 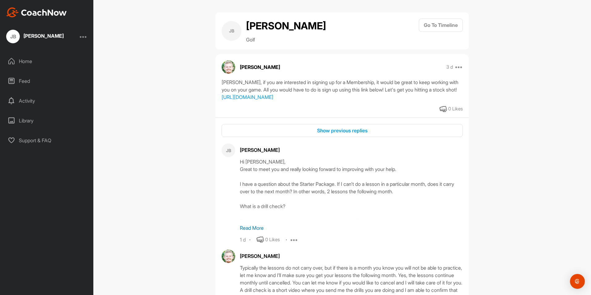 What do you see at coordinates (47, 81) in the screenshot?
I see `div: Feed` at bounding box center [47, 81].